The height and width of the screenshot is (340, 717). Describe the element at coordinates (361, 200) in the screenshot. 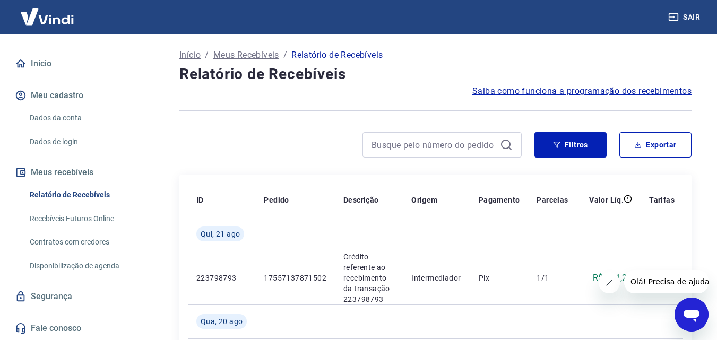

I see `p: Descrição` at that location.